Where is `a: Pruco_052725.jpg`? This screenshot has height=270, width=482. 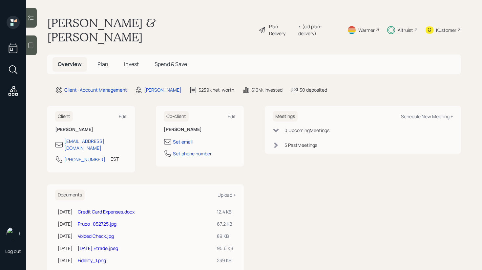 a: Pruco_052725.jpg is located at coordinates (97, 223).